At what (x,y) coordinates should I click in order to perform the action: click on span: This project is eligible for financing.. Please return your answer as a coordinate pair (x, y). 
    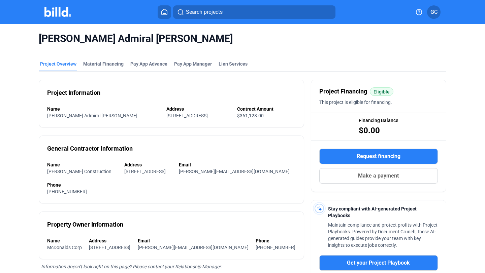
    Looking at the image, I should click on (356, 102).